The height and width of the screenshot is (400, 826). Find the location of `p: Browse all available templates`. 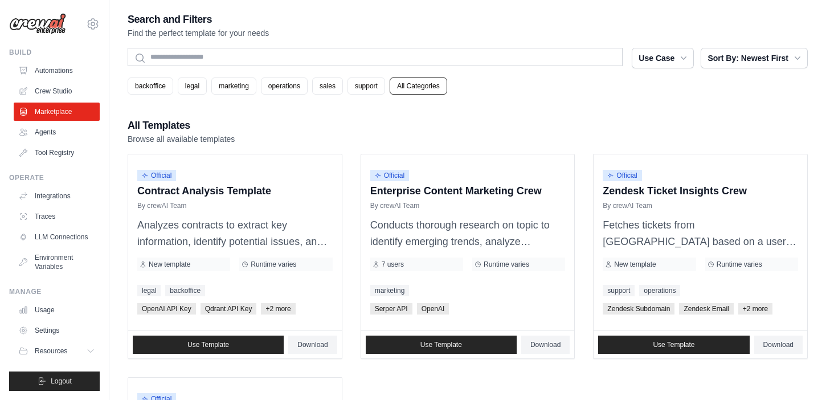

p: Browse all available templates is located at coordinates (181, 139).